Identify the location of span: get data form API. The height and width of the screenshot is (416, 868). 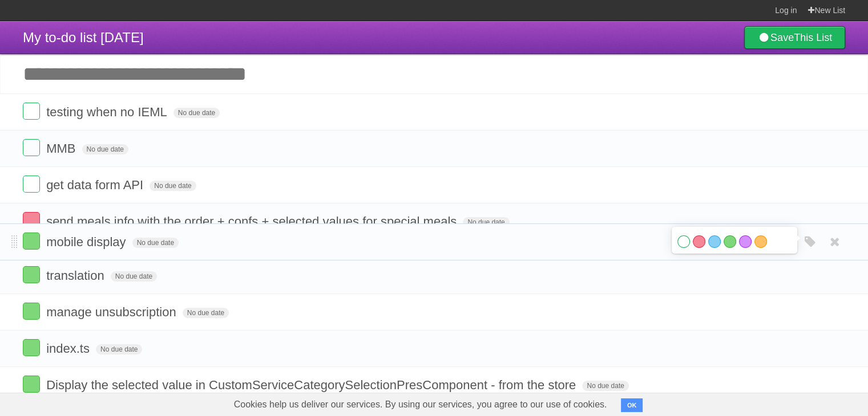
(96, 185).